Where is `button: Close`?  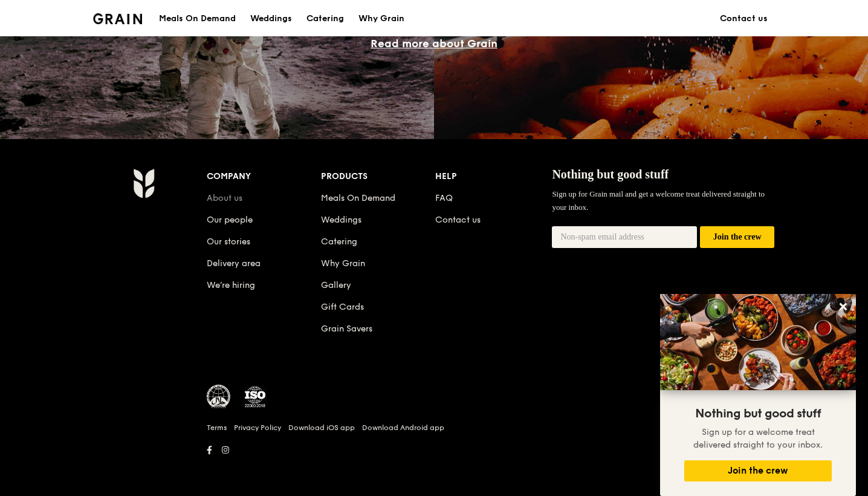 button: Close is located at coordinates (843, 307).